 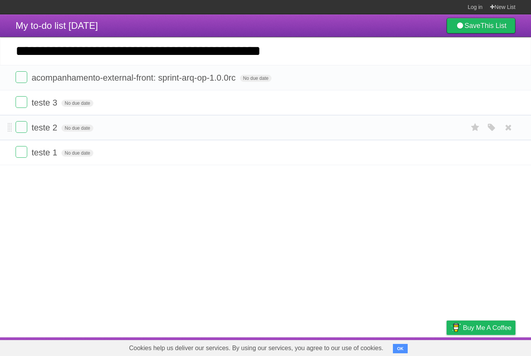 I want to click on span: Cookies help us deliver our services. By using our services, you agree to our use of cookies., so click(x=256, y=348).